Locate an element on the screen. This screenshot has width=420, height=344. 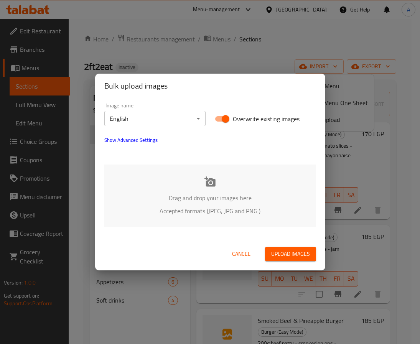
p: Accepted formats (JPEG, JPG and PNG ) is located at coordinates (210, 211).